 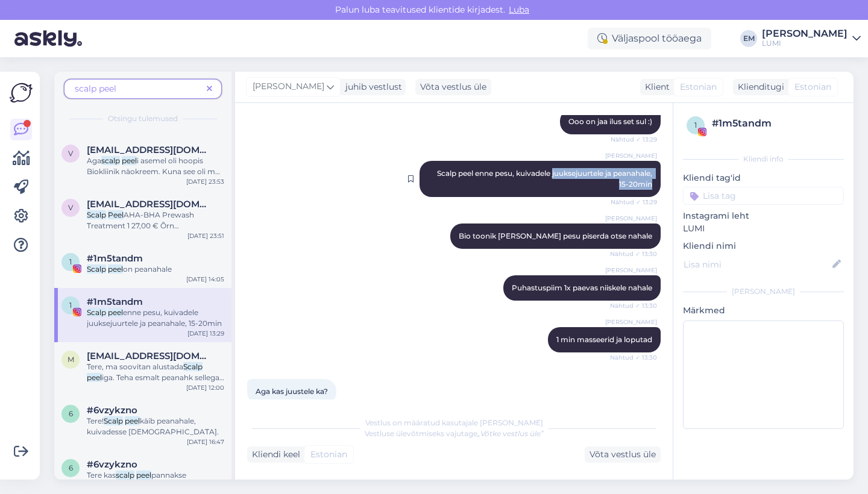 I want to click on mark: Peel, so click(x=116, y=214).